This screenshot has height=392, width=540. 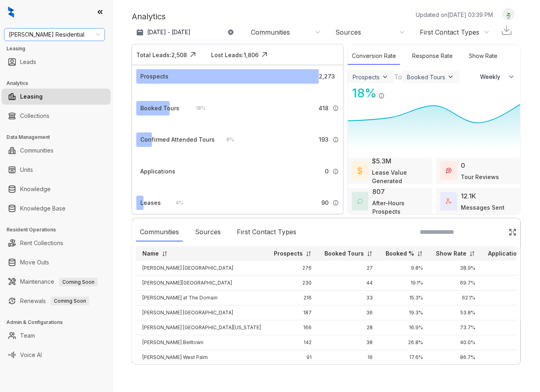 What do you see at coordinates (455, 327) in the screenshot?
I see `td: 73.7%` at bounding box center [455, 327].